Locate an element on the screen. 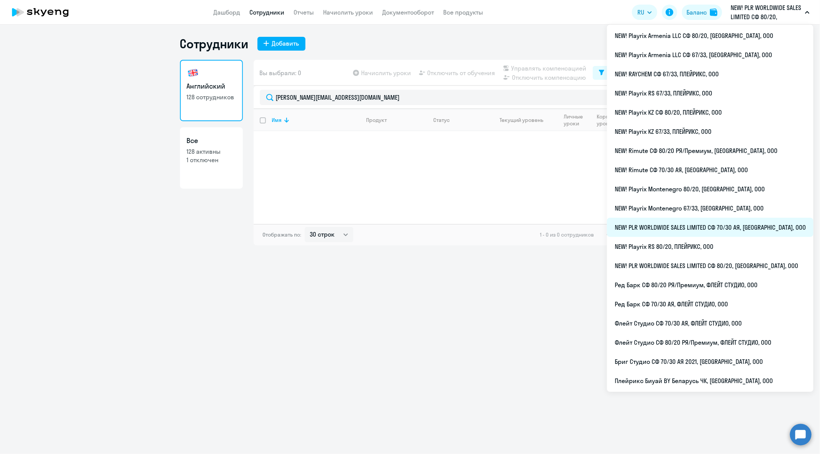 Image resolution: width=820 pixels, height=454 pixels. div: Добавить is located at coordinates (286, 43).